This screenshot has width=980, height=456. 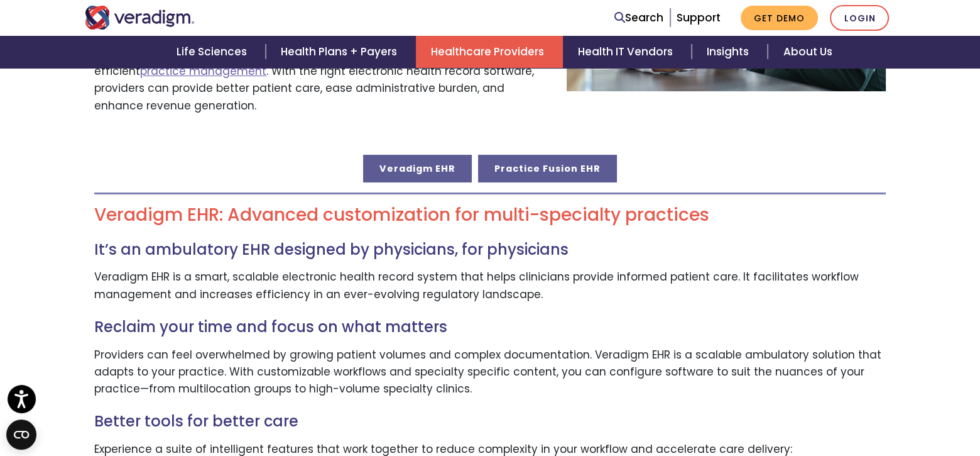 I want to click on a: Login, so click(x=860, y=18).